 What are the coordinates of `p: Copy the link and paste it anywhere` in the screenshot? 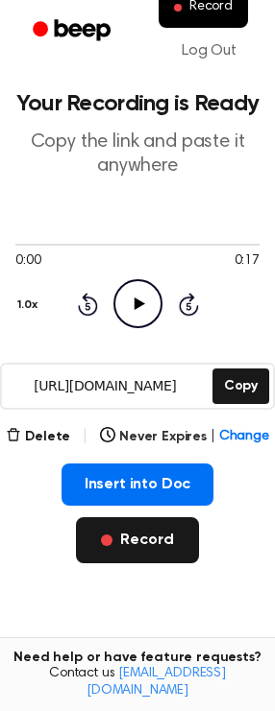 It's located at (137, 155).